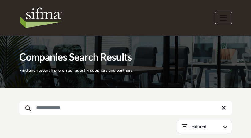 The width and height of the screenshot is (251, 138). Describe the element at coordinates (126, 108) in the screenshot. I see `input: Search Keyword` at that location.